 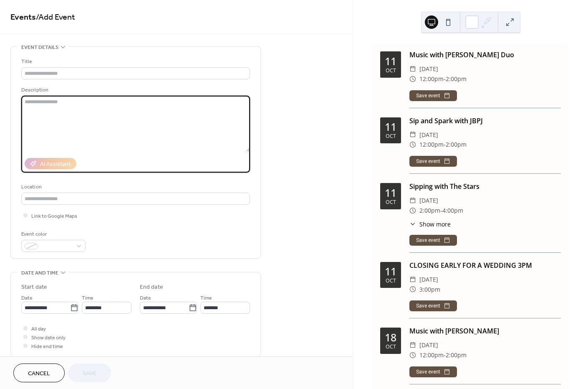 I want to click on div: Sipping with The Stars, so click(x=485, y=186).